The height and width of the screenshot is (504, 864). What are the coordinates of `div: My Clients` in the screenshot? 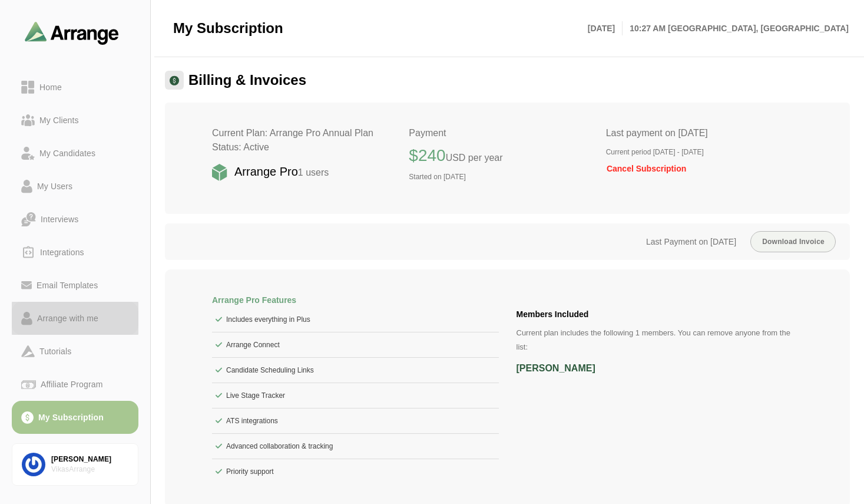 It's located at (59, 120).